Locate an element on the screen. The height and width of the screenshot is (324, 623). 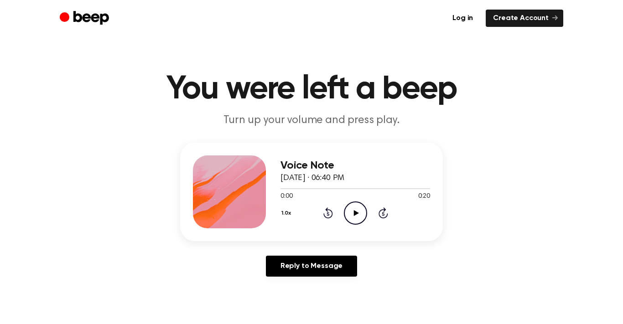
a: Reply to Message is located at coordinates (312, 266).